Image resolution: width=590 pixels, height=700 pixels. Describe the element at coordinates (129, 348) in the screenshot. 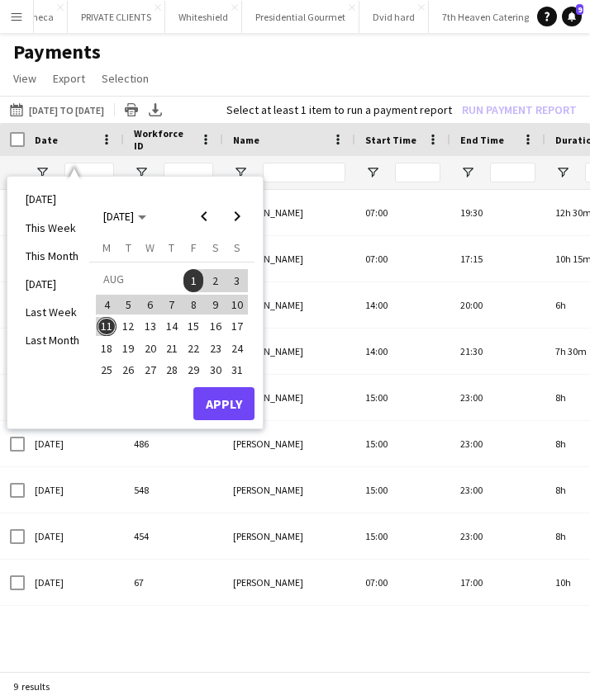

I see `span: 19` at that location.